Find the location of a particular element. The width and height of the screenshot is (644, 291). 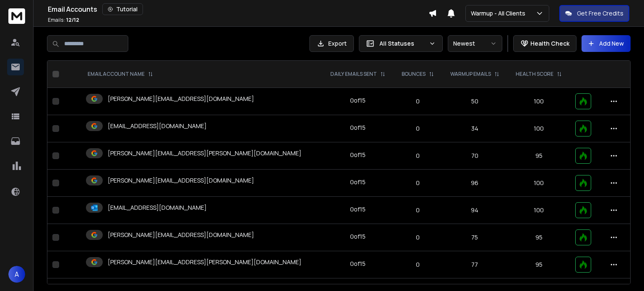

button: Get Free Credits is located at coordinates (594, 13).